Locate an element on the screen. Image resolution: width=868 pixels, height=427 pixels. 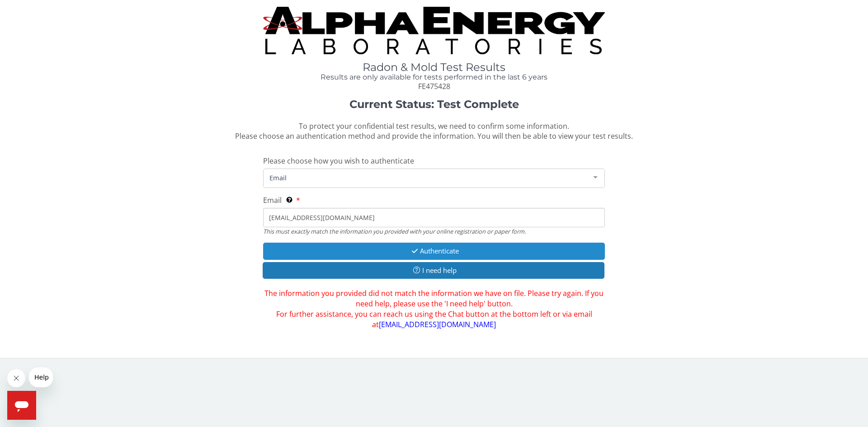
span: To protect your confidential test results, we need to confirm some information. Please choose an ... is located at coordinates (434, 131).